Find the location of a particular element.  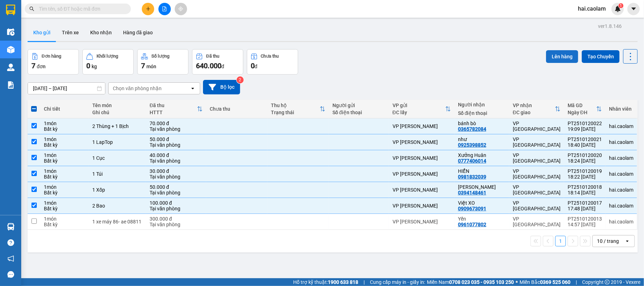

input: Tìm tên, số ĐT hoặc mã đơn is located at coordinates (81, 9).